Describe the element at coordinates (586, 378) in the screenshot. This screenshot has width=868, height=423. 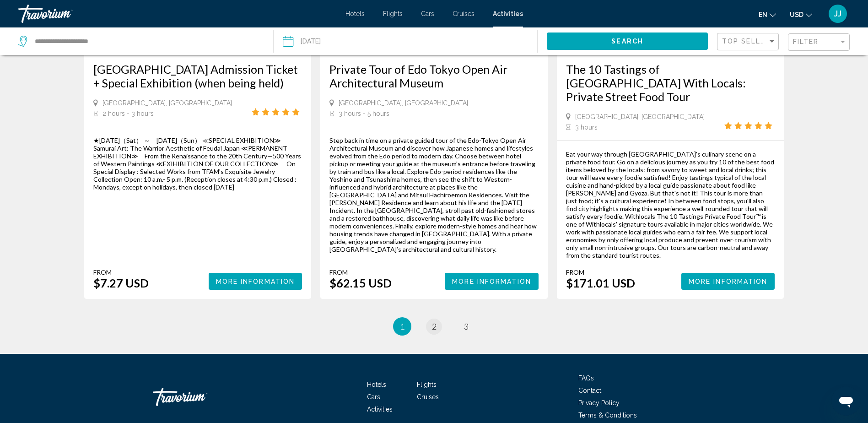
I see `span: FAQs` at that location.